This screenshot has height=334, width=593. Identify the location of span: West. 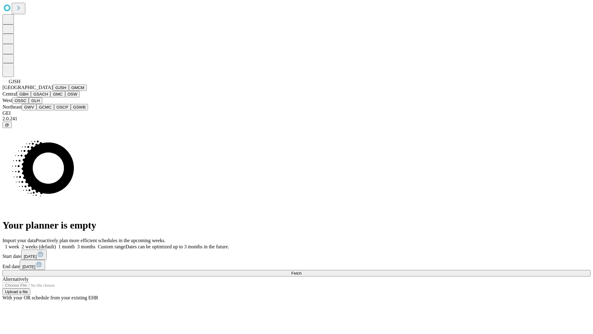
(7, 100).